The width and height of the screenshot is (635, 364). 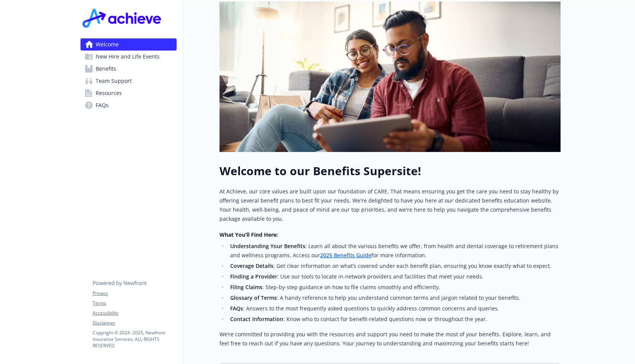 What do you see at coordinates (390, 339) in the screenshot?
I see `p: We’re committed to providing you with the resources and support you need to make the most of your...` at bounding box center [390, 339].